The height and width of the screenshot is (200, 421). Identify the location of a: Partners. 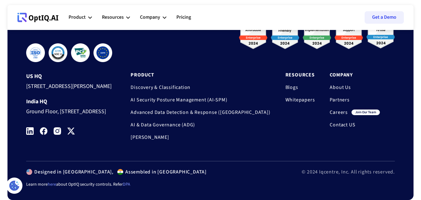
(355, 100).